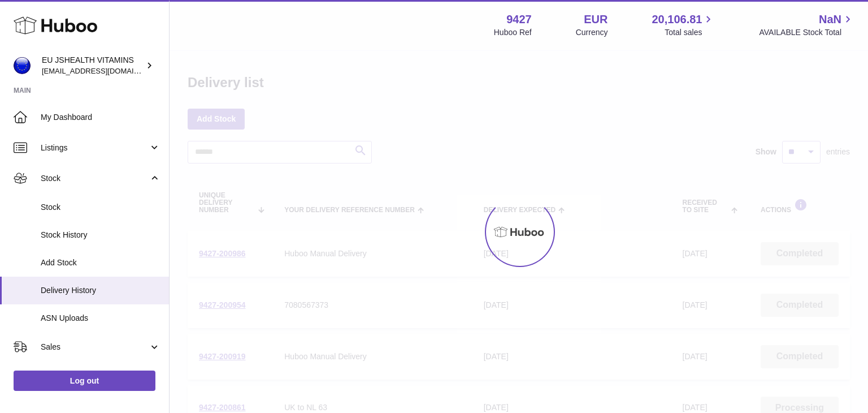 This screenshot has height=413, width=868. What do you see at coordinates (100, 290) in the screenshot?
I see `span: Delivery History` at bounding box center [100, 290].